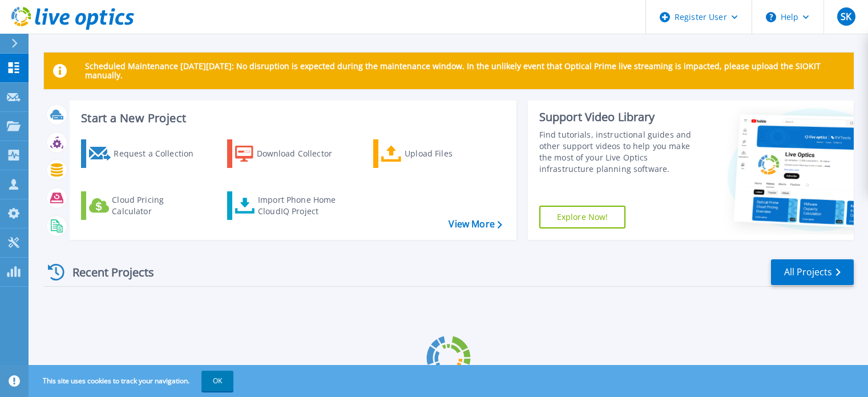 Image resolution: width=868 pixels, height=397 pixels. Describe the element at coordinates (621, 117) in the screenshot. I see `div: Support Video Library` at that location.